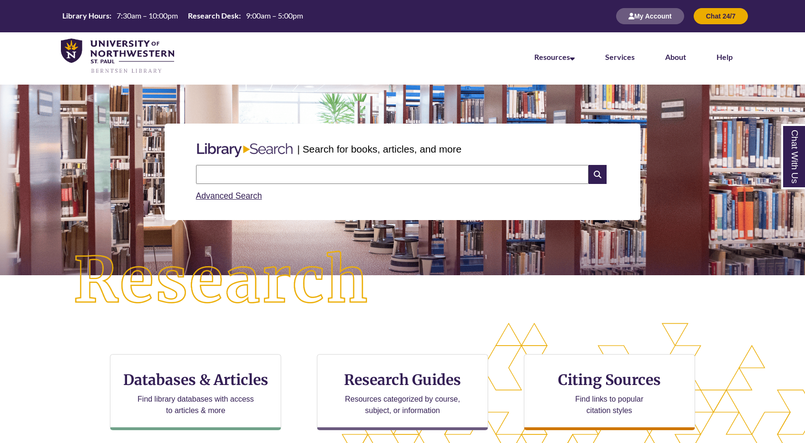 The image size is (805, 443). I want to click on h3: Databases & Articles, so click(196, 380).